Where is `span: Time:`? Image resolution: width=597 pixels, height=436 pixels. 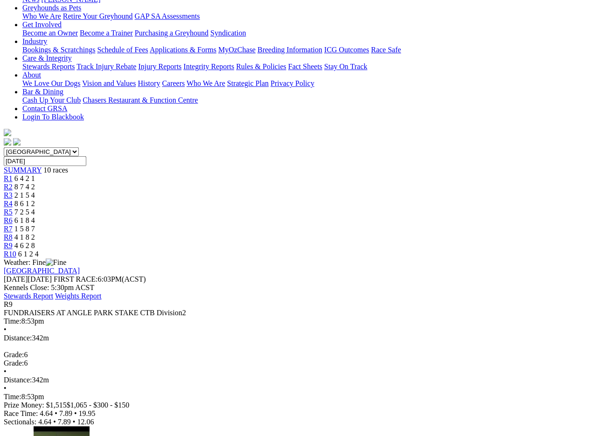 span: Time: is located at coordinates (13, 397).